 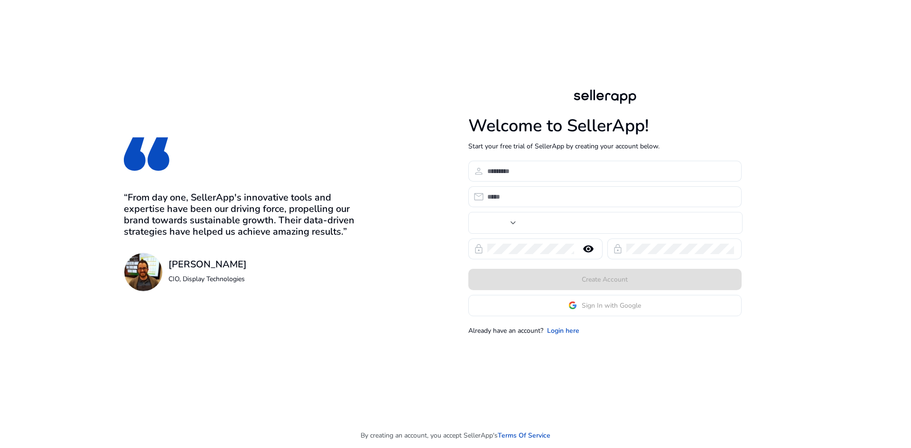 I want to click on span: person, so click(x=479, y=171).